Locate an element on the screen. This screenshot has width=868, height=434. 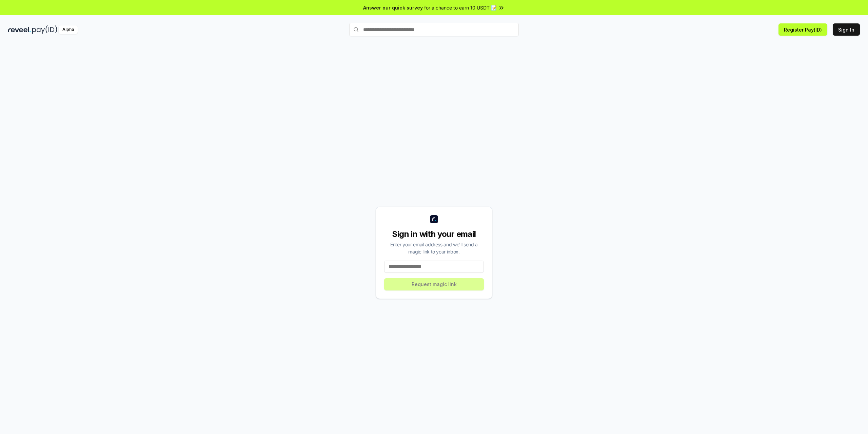
img: pay_id is located at coordinates (45, 29).